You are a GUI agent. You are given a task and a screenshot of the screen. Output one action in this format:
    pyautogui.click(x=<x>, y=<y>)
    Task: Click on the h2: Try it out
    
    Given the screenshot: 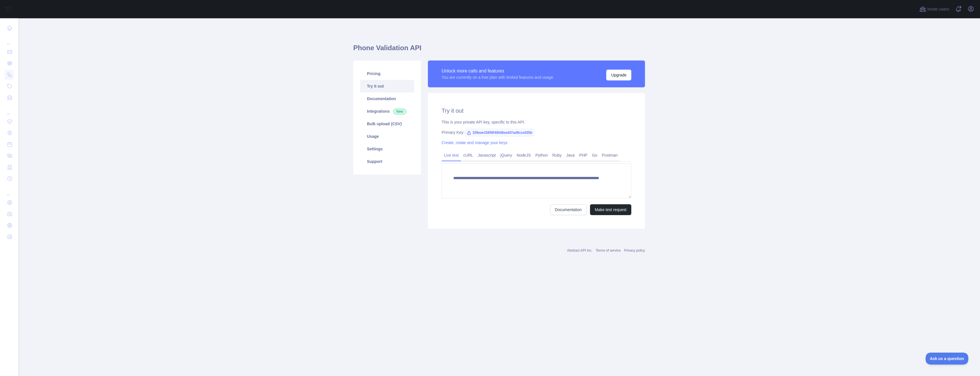 What is the action you would take?
    pyautogui.click(x=537, y=111)
    